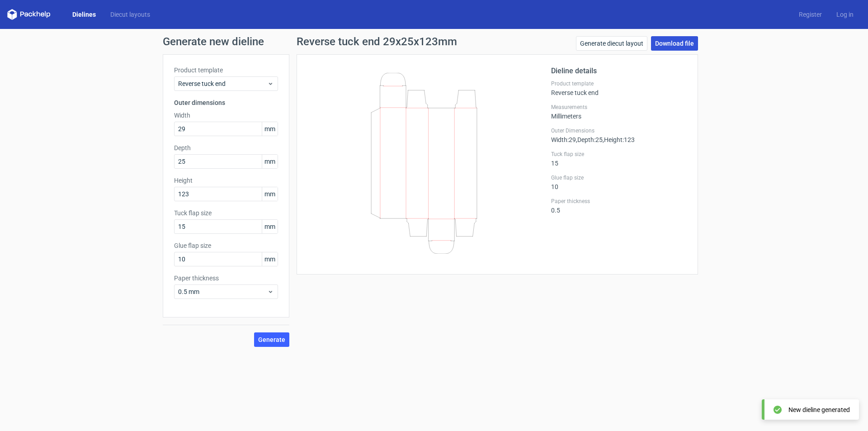 The height and width of the screenshot is (431, 868). Describe the element at coordinates (226, 102) in the screenshot. I see `h3: Outer dimensions` at that location.